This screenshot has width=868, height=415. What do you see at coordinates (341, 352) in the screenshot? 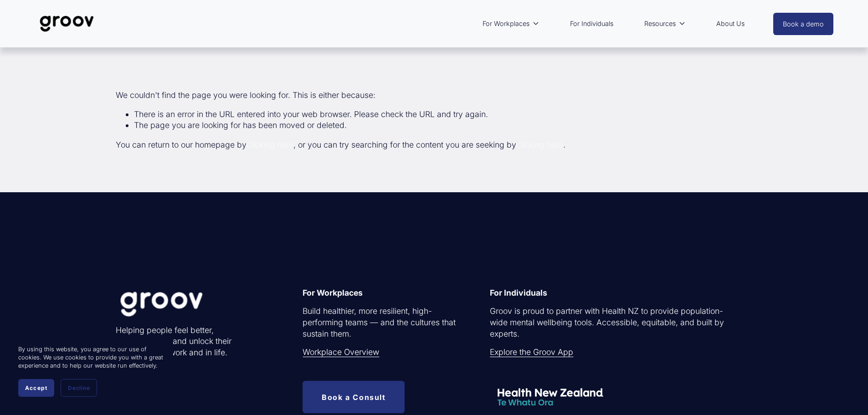
I see `a: Workplace Overview` at bounding box center [341, 352].